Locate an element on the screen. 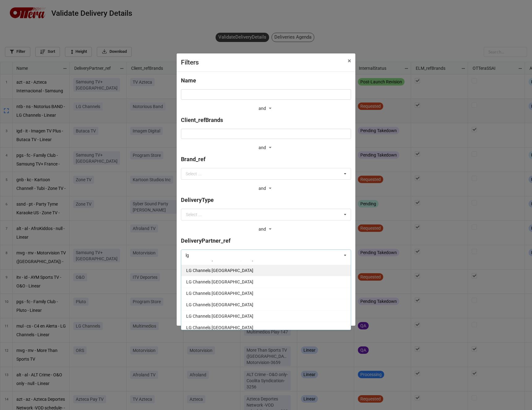  label: DeliveryType is located at coordinates (197, 200).